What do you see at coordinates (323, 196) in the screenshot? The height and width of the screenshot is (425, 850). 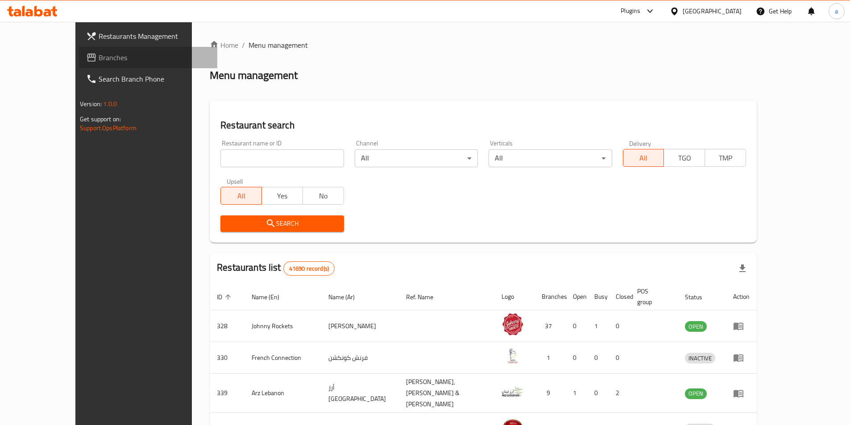 I see `button: No` at bounding box center [323, 196].